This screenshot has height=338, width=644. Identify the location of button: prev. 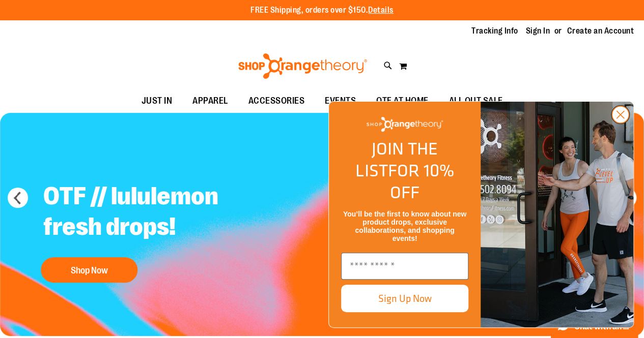
(18, 198).